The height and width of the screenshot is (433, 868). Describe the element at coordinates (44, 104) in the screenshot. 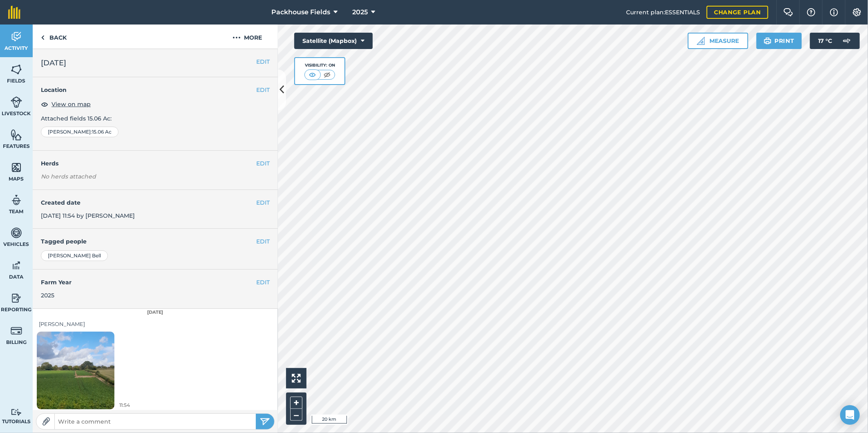

I see `img: svg+xml;base64,PHN2ZyB4bWxucz0iaHR0cDovL3d3dy53My5vcmcvMjAwMC9zdmciIHdpZHRoPSIxOCIgaGVpZ2h0PSIyNC...` at that location.